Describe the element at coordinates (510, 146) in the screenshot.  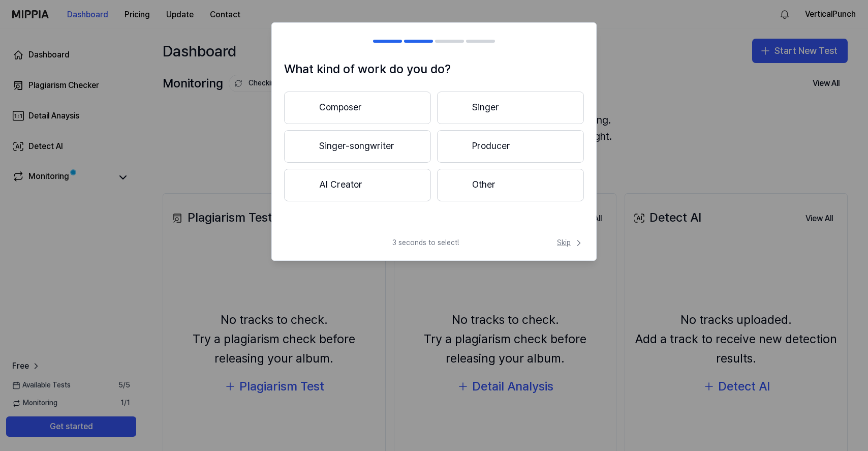
I see `button: Producer` at that location.